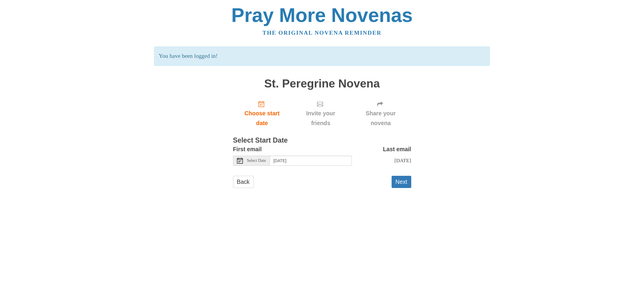  What do you see at coordinates (322, 141) in the screenshot?
I see `h3: Select Start Date` at bounding box center [322, 141].